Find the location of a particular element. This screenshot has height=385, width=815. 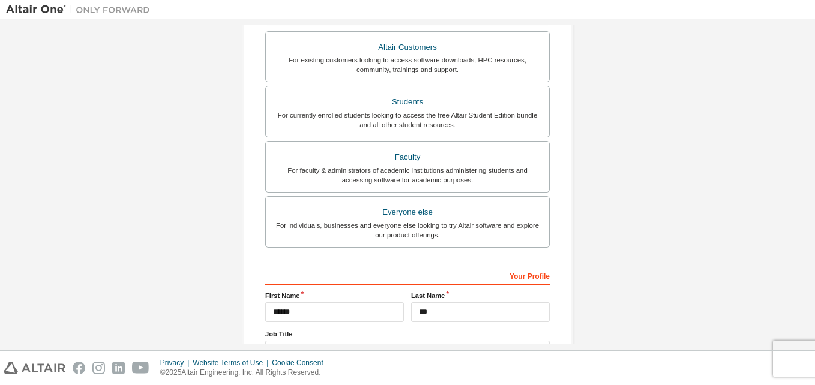

img: facebook.svg is located at coordinates (79, 368).